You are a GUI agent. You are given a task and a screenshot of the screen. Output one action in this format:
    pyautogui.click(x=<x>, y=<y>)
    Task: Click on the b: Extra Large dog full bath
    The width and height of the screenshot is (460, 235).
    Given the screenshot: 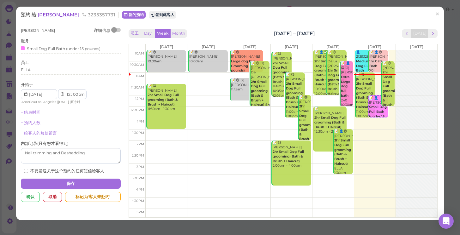 What is the action you would take?
    pyautogui.click(x=345, y=86)
    